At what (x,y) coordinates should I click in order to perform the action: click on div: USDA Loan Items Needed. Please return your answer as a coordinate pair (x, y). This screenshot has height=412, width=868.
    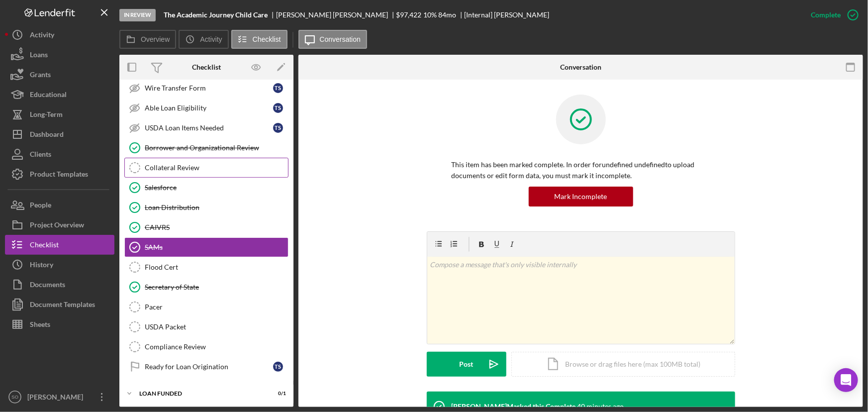
    Looking at the image, I should click on (209, 128).